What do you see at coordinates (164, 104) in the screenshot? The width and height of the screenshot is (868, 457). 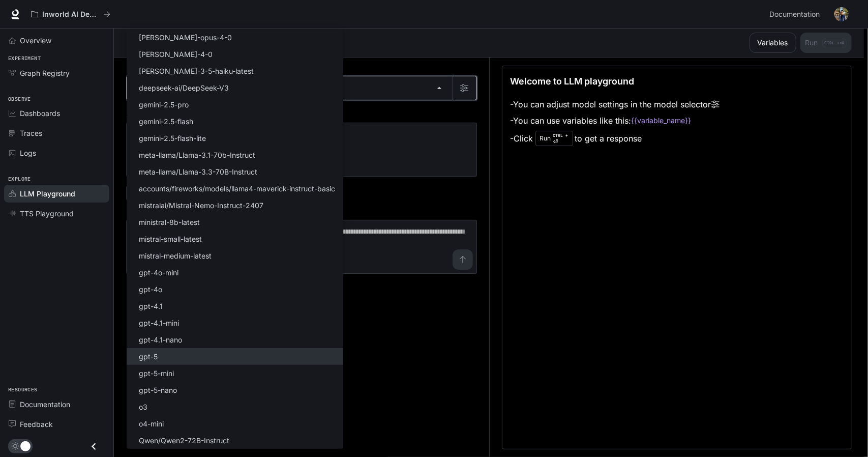 I see `p: gemini-2.5-pro` at bounding box center [164, 104].